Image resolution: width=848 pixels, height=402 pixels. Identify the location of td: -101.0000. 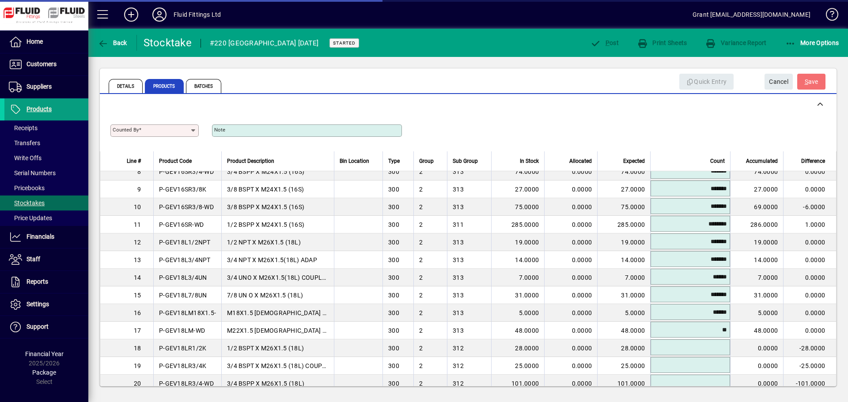
(809, 384).